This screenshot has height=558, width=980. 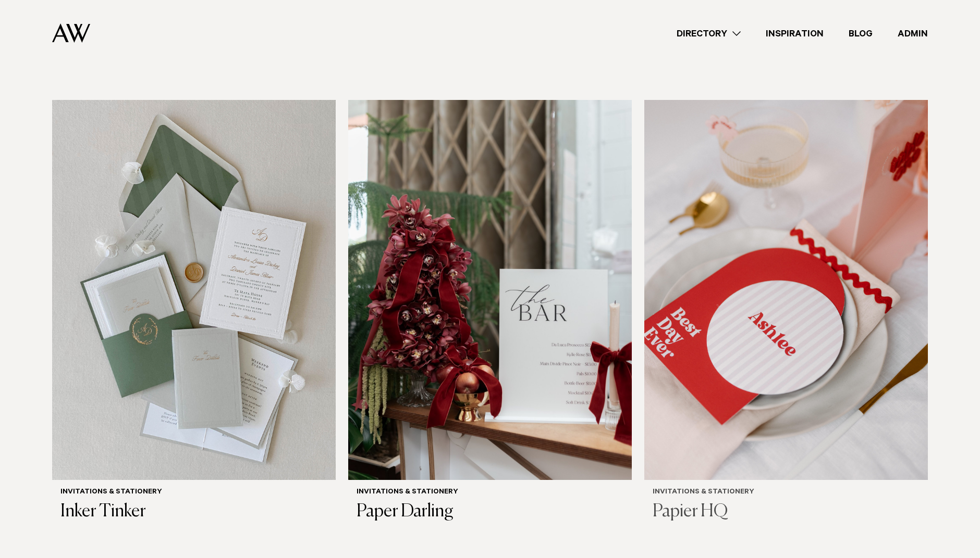 What do you see at coordinates (795, 33) in the screenshot?
I see `a: Inspiration` at bounding box center [795, 33].